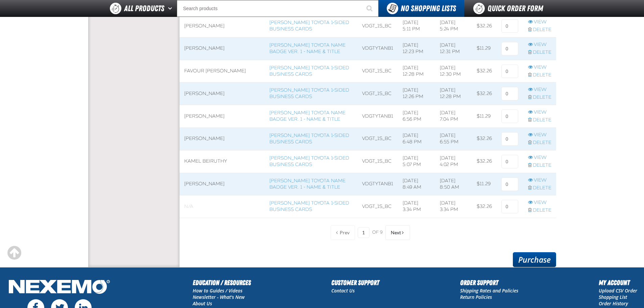  Describe the element at coordinates (343, 290) in the screenshot. I see `a: Contact Us` at that location.